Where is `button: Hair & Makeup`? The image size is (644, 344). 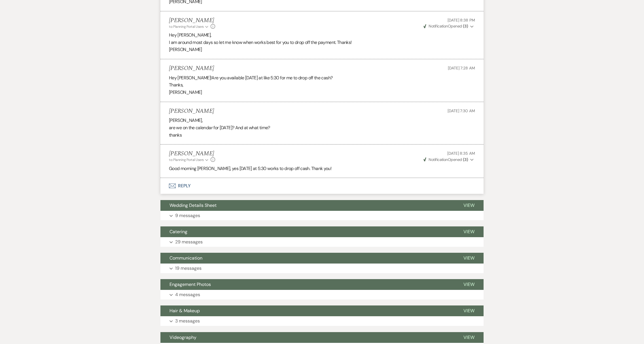 button: Hair & Makeup is located at coordinates (307, 311).